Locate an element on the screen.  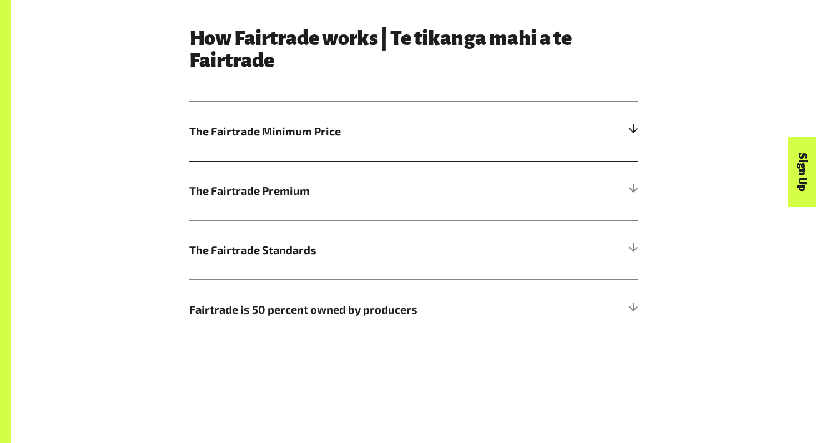
span: The Fairtrade Minimum Price is located at coordinates (358, 131).